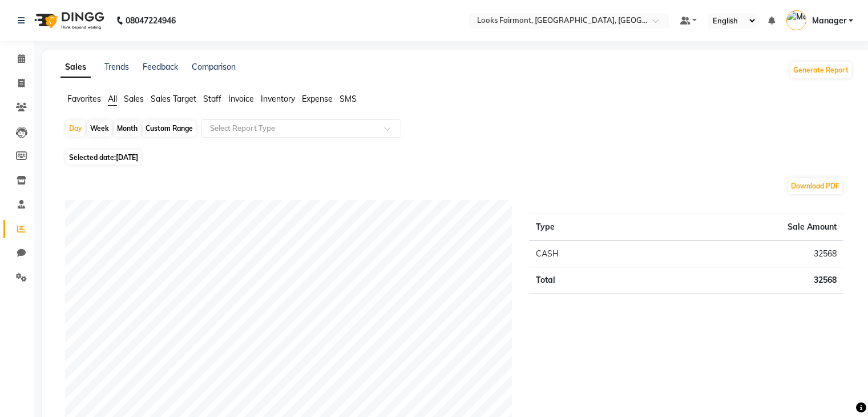 The image size is (868, 417). What do you see at coordinates (241, 99) in the screenshot?
I see `span: Invoice` at bounding box center [241, 99].